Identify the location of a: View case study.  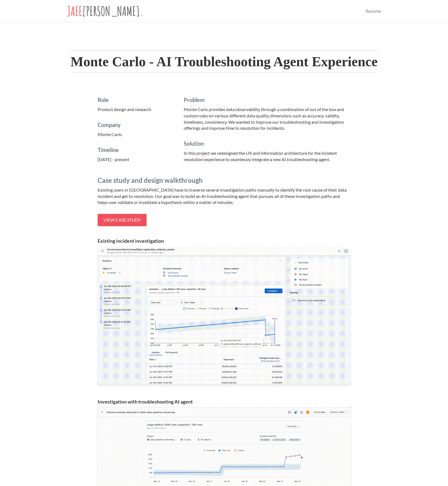
(122, 220).